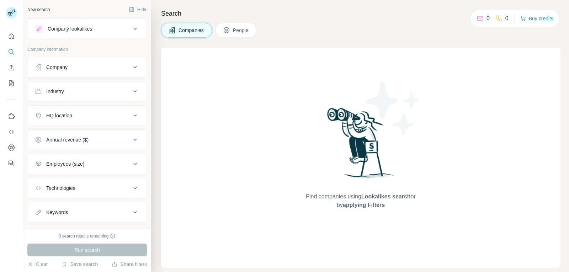 This screenshot has width=569, height=272. I want to click on div: New search, so click(38, 10).